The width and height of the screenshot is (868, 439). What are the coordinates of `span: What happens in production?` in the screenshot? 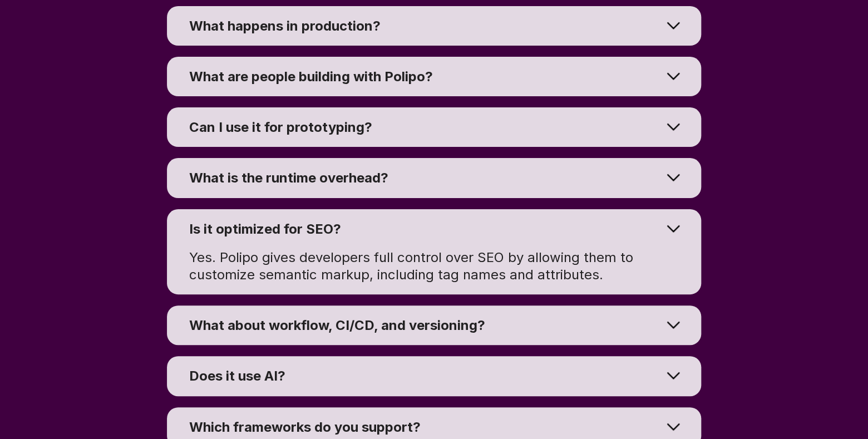 It's located at (285, 25).